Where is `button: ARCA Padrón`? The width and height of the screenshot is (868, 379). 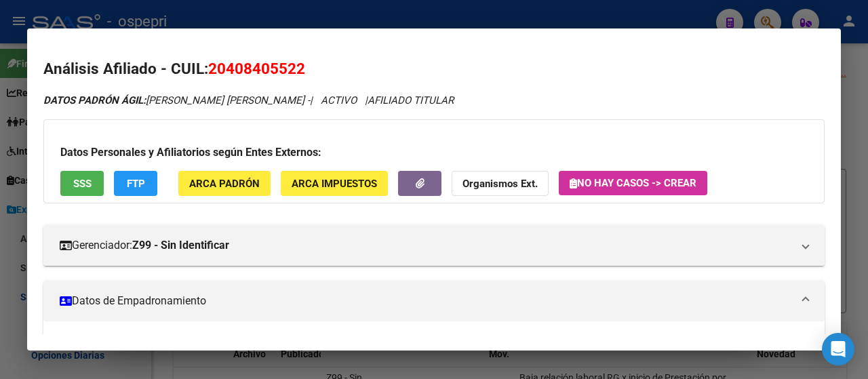
button: ARCA Padrón is located at coordinates (224, 183).